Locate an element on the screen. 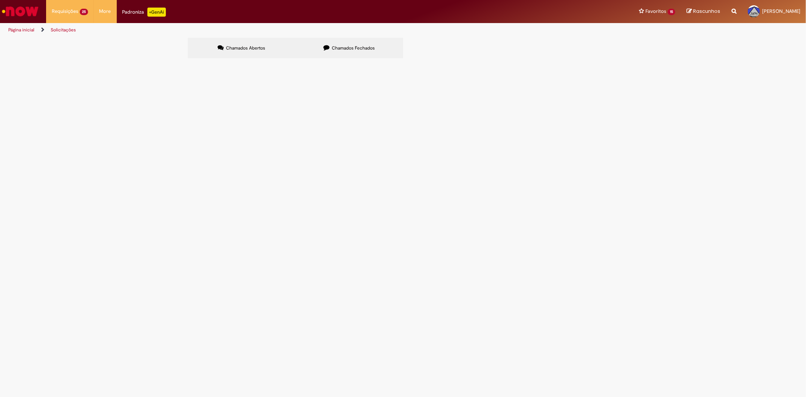 This screenshot has height=397, width=806. span: Requisições is located at coordinates (65, 11).